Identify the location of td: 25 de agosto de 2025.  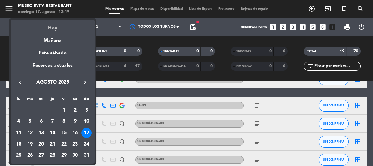
(19, 155).